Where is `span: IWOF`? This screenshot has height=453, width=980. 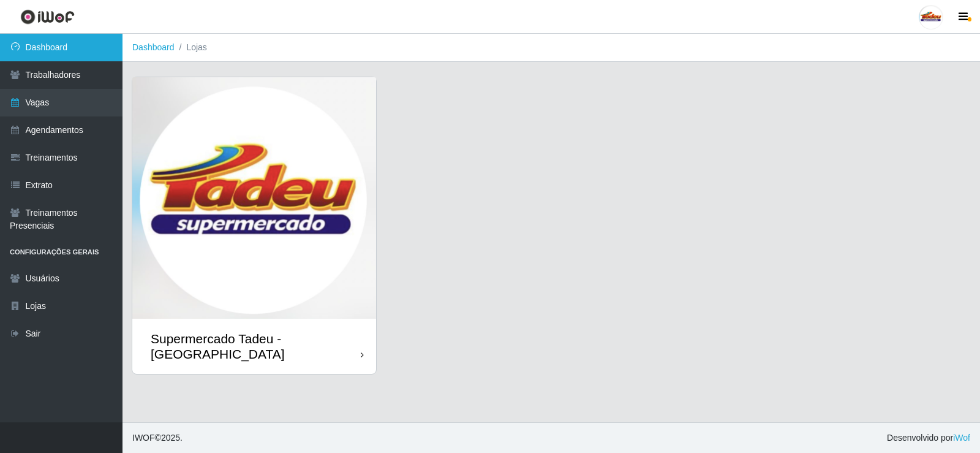 span: IWOF is located at coordinates (144, 438).